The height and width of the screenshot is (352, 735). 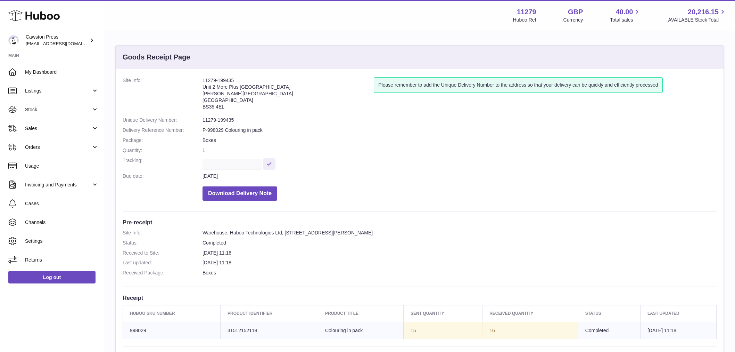 What do you see at coordinates (269, 330) in the screenshot?
I see `td: 31512152118` at bounding box center [269, 330].